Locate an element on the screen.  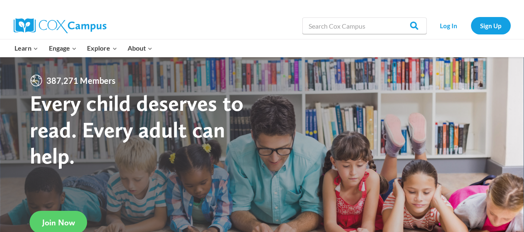
a: Log In is located at coordinates (449, 25).